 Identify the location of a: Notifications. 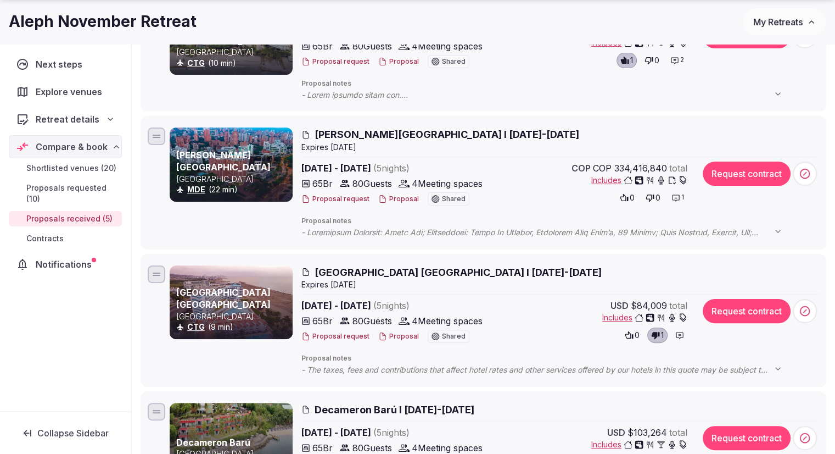
(65, 264).